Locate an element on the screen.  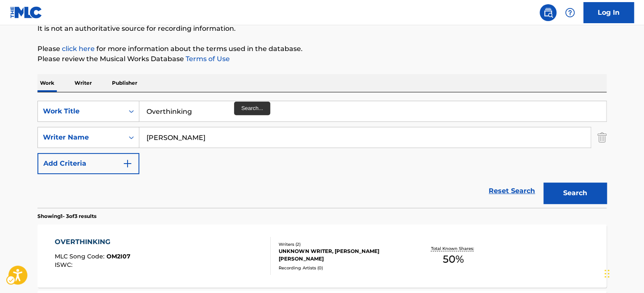
button: Add Criteria is located at coordinates (88, 163).